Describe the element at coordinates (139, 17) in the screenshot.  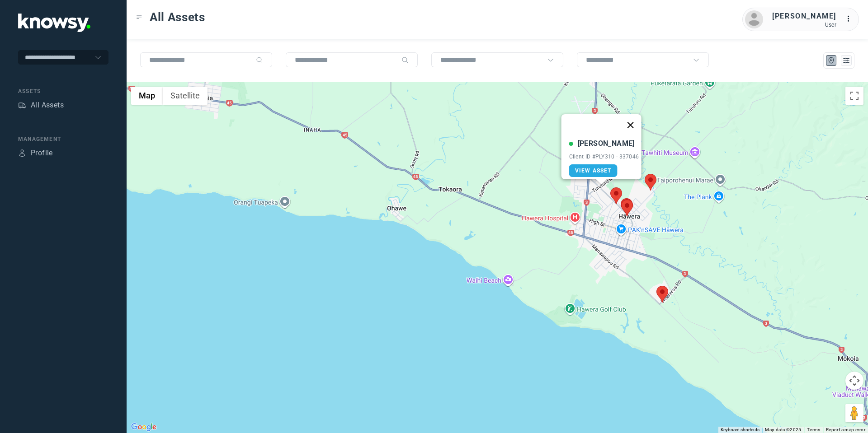
I see `div: Toggle Menu` at that location.